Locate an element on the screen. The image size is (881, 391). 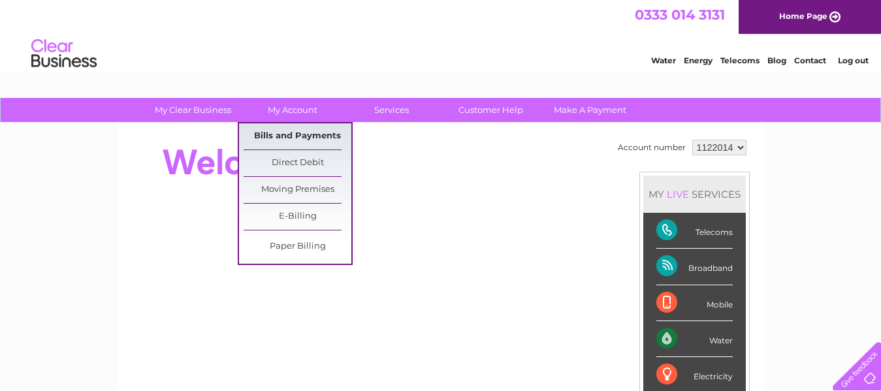
a: Moving Premises is located at coordinates (297, 190).